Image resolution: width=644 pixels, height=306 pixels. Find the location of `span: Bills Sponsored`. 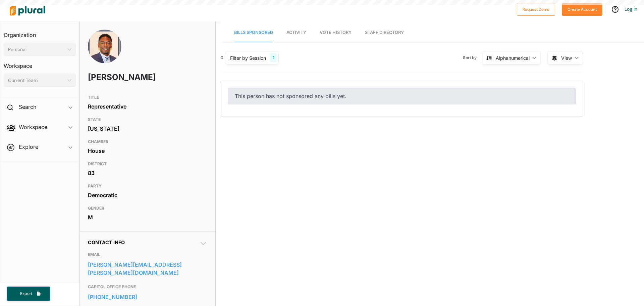

span: Bills Sponsored is located at coordinates (254, 32).